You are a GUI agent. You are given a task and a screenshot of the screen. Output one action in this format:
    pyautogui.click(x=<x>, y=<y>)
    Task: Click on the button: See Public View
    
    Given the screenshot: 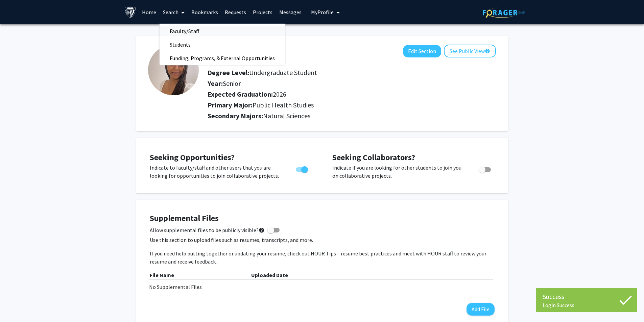 What is the action you would take?
    pyautogui.click(x=470, y=51)
    